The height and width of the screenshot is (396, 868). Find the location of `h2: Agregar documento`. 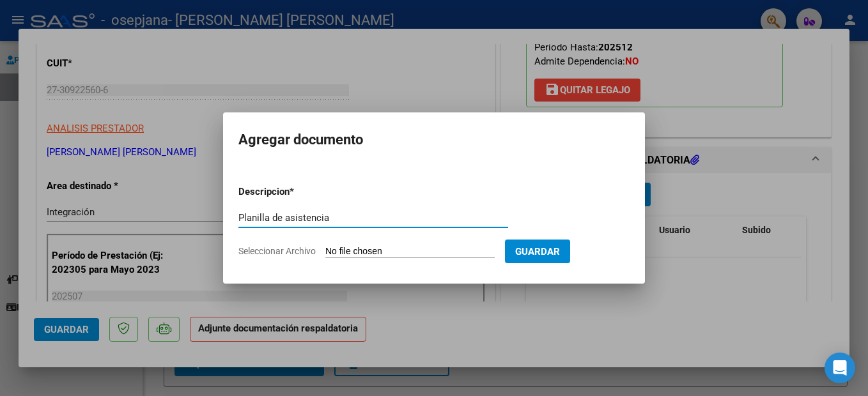

h2: Agregar documento is located at coordinates (434, 140).